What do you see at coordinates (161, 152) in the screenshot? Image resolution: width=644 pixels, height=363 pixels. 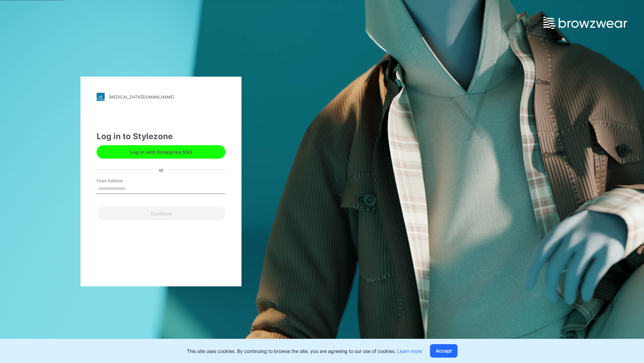 I see `button: Log in with Enterprise SSO` at bounding box center [161, 152].